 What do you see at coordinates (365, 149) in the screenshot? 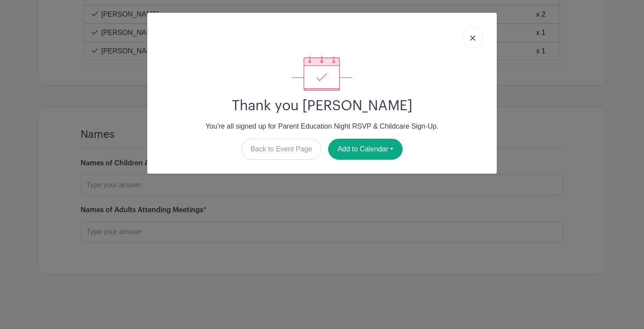
I see `button: Add to Calendar` at bounding box center [365, 149].